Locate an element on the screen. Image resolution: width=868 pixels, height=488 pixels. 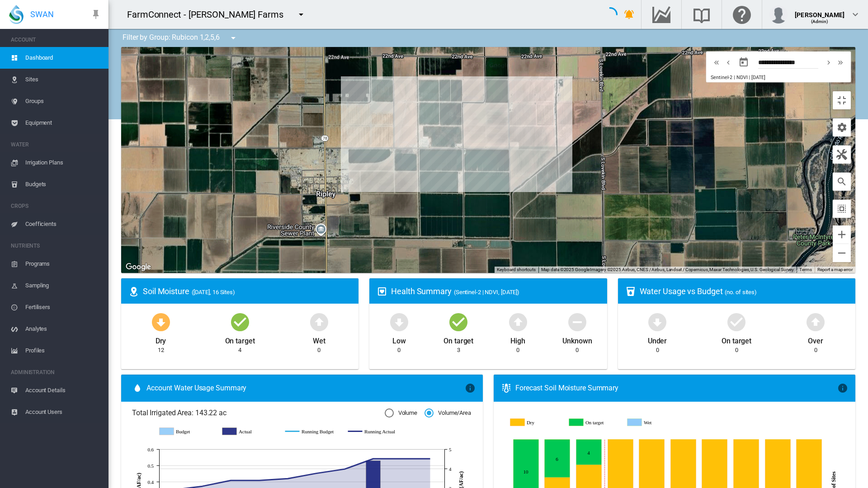
md-radio-button: Volume is located at coordinates (401, 413).